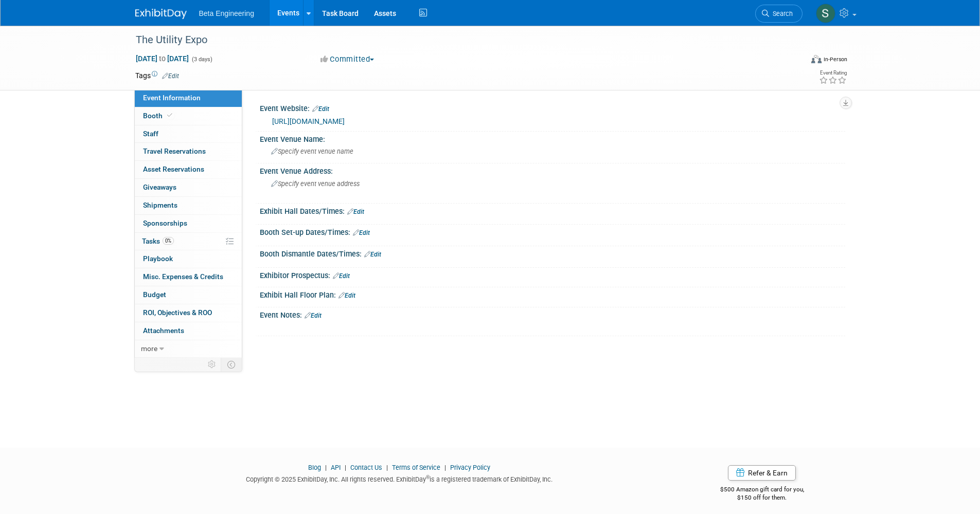  What do you see at coordinates (553, 231) in the screenshot?
I see `div: Booth Set-up Dates/Times:` at bounding box center [553, 231].